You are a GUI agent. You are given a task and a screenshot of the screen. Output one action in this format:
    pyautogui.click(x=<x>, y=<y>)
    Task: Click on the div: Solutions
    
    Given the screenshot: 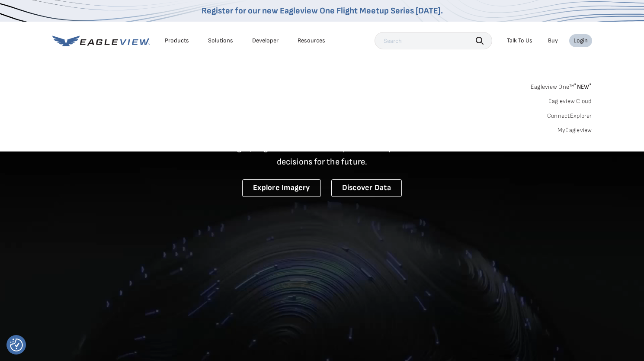 What is the action you would take?
    pyautogui.click(x=221, y=41)
    